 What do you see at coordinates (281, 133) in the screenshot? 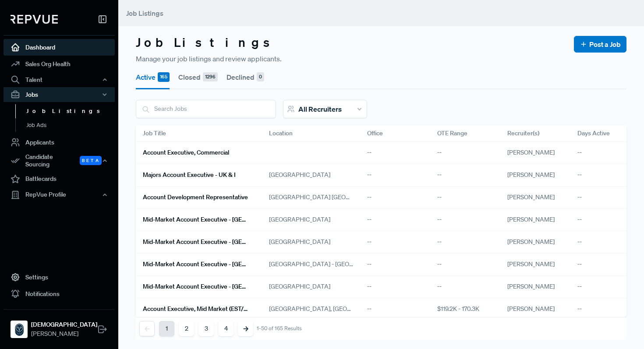
I see `span: Location` at bounding box center [281, 133].